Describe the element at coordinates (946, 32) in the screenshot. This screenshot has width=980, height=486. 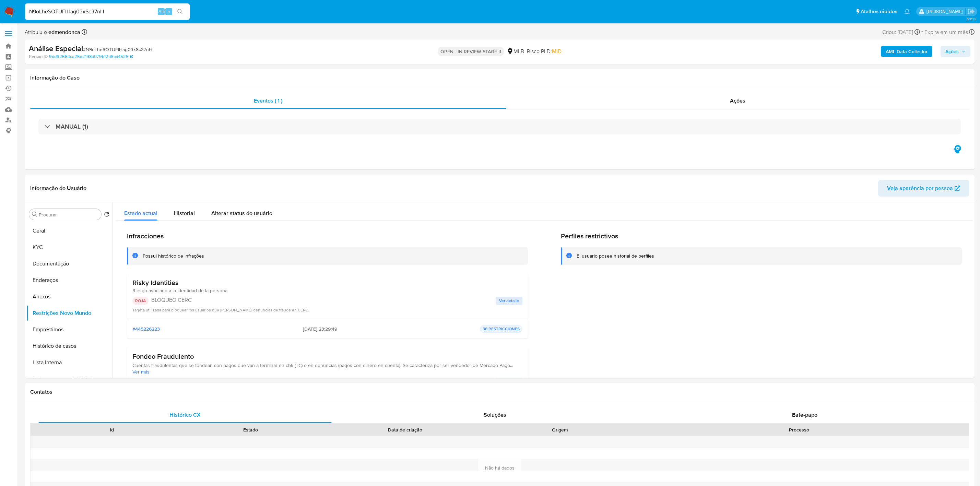
I see `span: Expira em um mês` at that location.